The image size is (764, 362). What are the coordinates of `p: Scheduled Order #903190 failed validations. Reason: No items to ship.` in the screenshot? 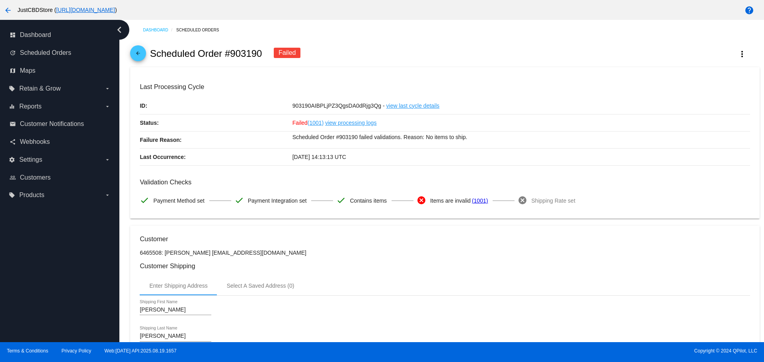 It's located at (521, 137).